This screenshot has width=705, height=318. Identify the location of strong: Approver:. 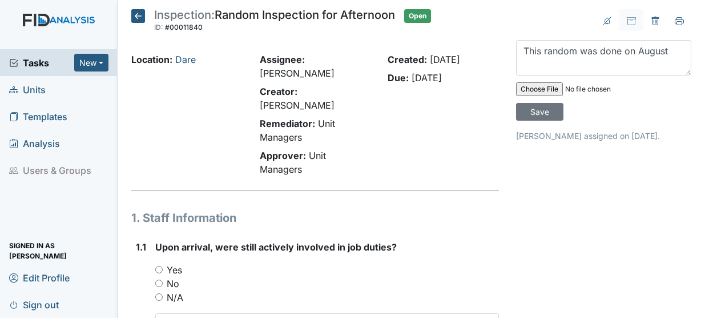
(283, 155).